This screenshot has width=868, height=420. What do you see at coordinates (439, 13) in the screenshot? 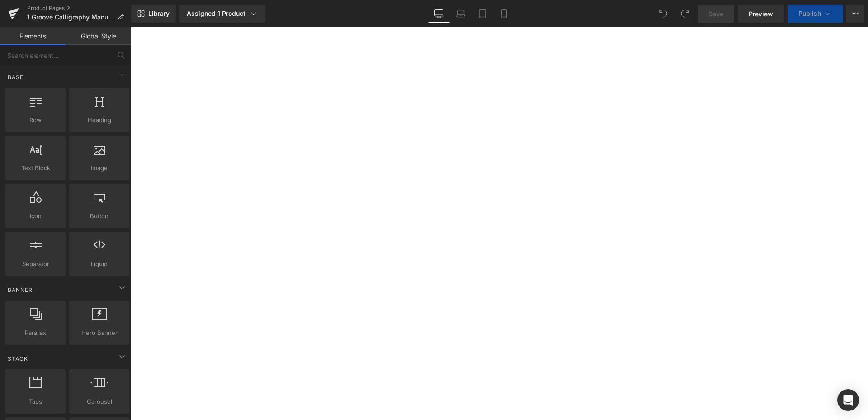
I see `a: Desktop` at bounding box center [439, 13].